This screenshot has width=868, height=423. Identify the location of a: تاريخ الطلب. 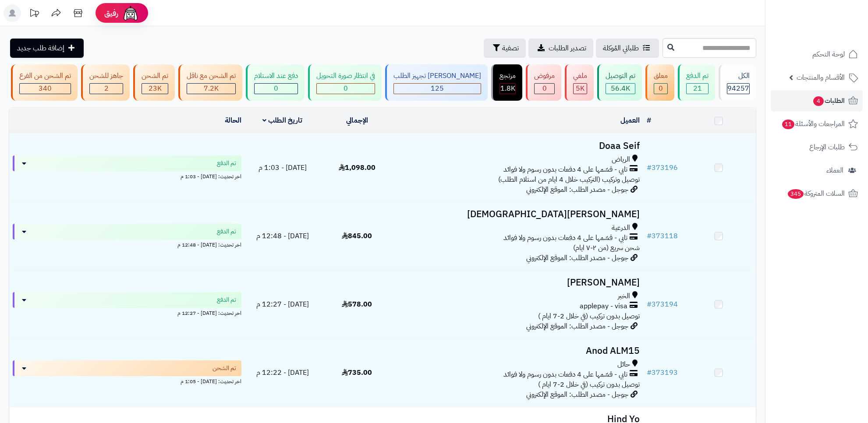
(282, 120).